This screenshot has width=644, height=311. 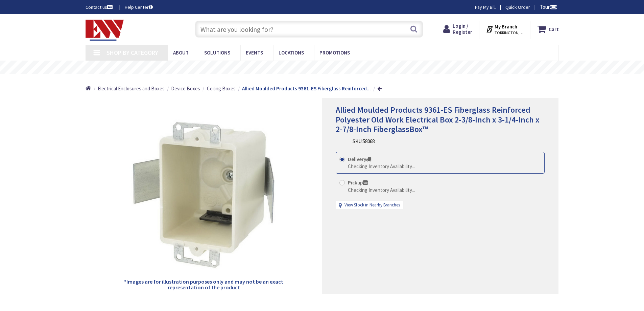 What do you see at coordinates (548, 7) in the screenshot?
I see `span: Tour` at bounding box center [548, 7].